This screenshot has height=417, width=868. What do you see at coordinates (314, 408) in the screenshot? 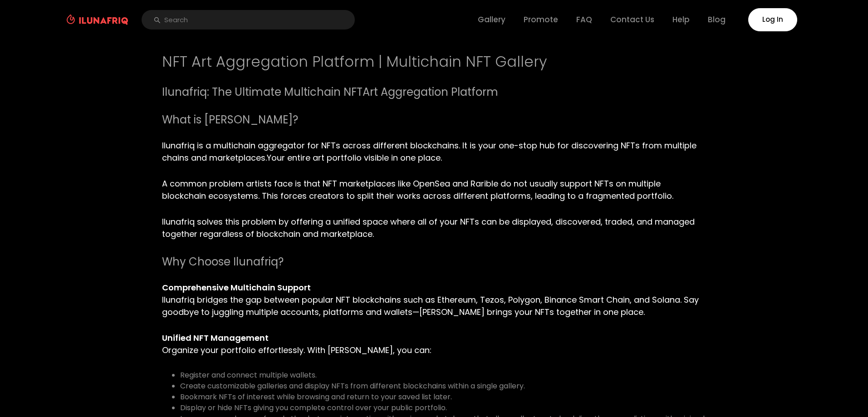
I see `span: Display or hide NFTs giving you complete control over your public portfolio.` at bounding box center [314, 408].